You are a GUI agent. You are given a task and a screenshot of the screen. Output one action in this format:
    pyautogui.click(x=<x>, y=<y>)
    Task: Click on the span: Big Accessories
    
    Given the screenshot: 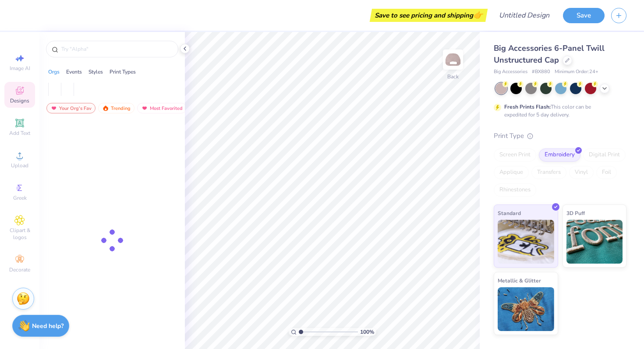 What is the action you would take?
    pyautogui.click(x=510, y=72)
    